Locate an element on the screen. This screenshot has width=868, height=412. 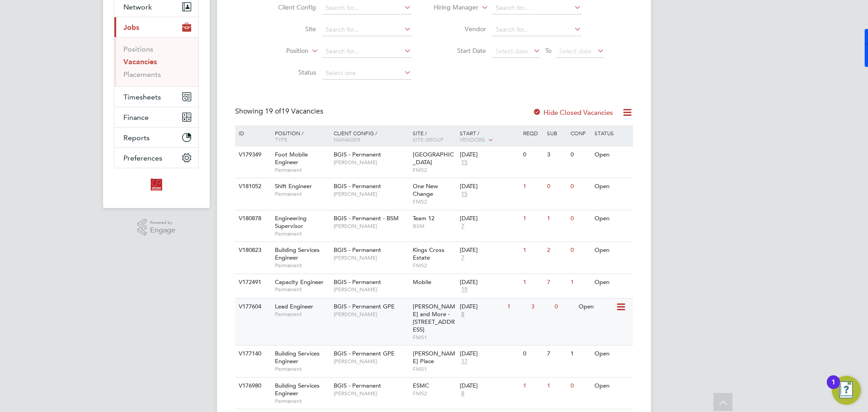
span: Capacity Engineer is located at coordinates (299, 281).